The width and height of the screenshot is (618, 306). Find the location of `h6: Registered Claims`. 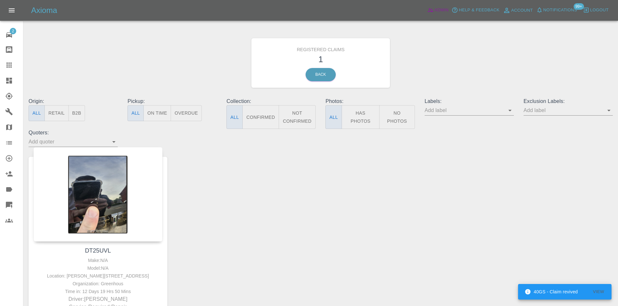

h6: Registered Claims is located at coordinates (321, 48).